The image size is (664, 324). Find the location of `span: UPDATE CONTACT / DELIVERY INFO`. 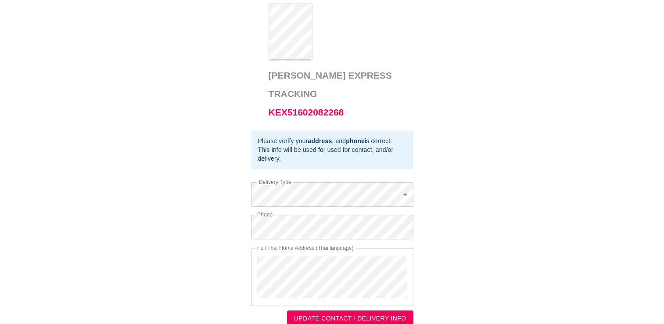

span: UPDATE CONTACT / DELIVERY INFO is located at coordinates (350, 318).